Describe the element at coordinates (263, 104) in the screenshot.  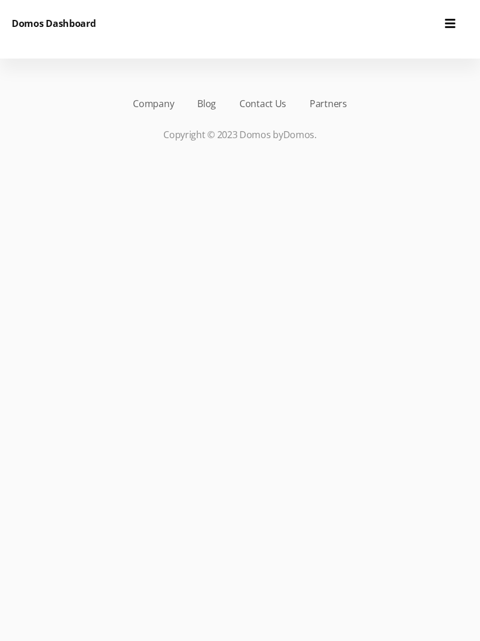
I see `a: Contact Us` at that location.